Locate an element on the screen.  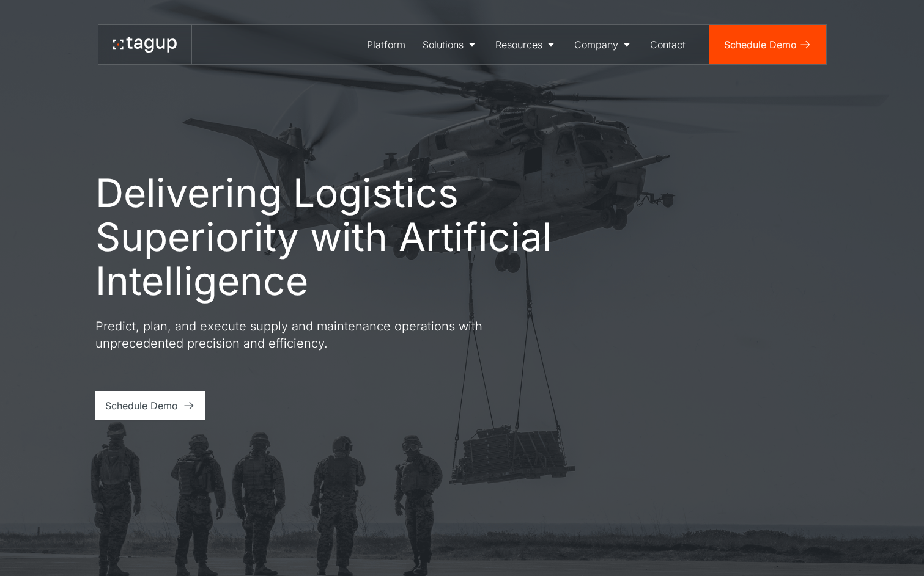
a: Resources is located at coordinates (526, 45).